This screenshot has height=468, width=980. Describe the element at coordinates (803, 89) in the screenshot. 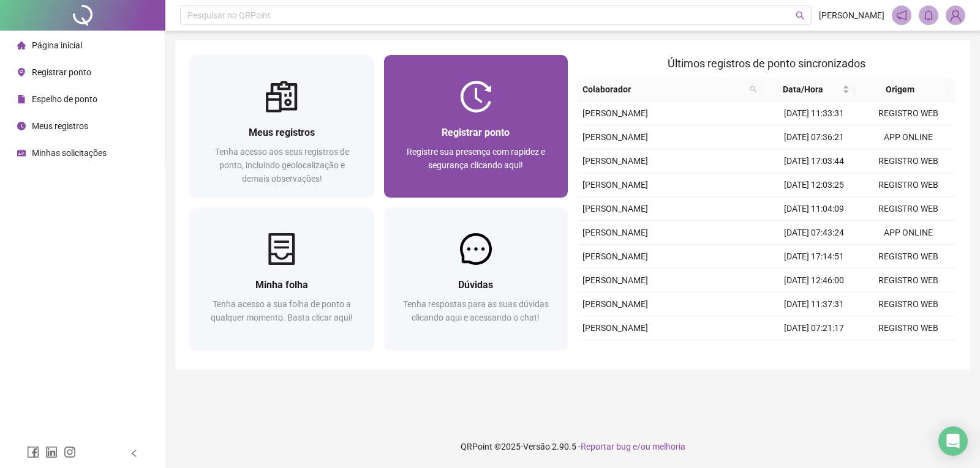

I see `span: Data/Hora` at that location.